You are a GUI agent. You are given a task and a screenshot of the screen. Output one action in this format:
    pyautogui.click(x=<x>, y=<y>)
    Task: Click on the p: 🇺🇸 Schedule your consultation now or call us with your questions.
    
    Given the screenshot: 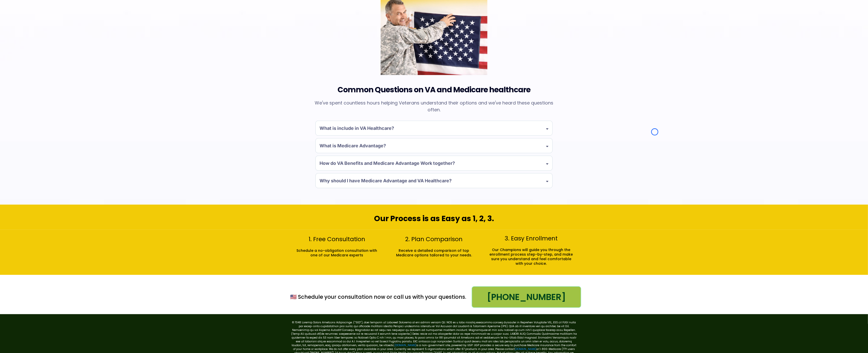 What is the action you would take?
    pyautogui.click(x=378, y=297)
    